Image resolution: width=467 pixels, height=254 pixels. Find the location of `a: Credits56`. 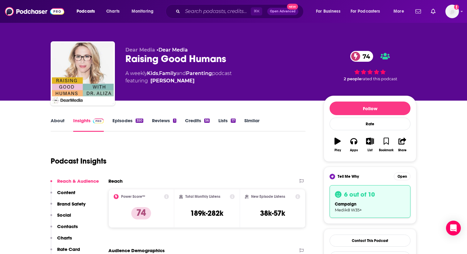

a: Credits56 is located at coordinates (197, 125).